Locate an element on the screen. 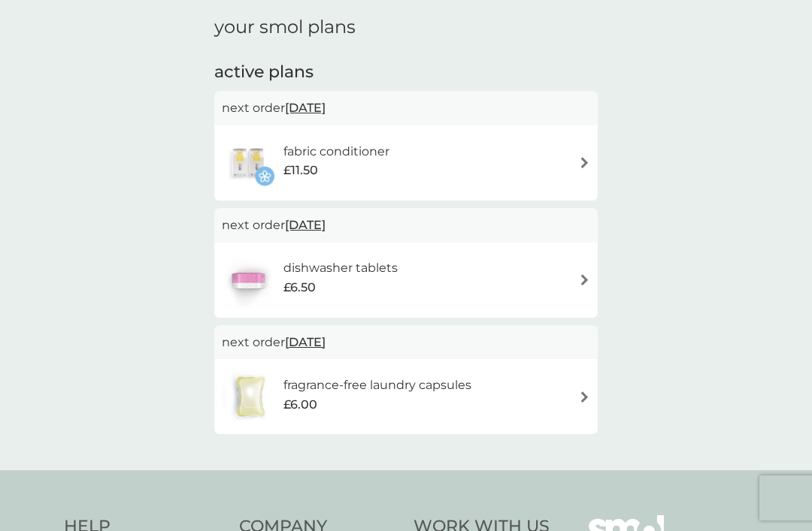  h6: dishwasher tablets is located at coordinates (340, 268).